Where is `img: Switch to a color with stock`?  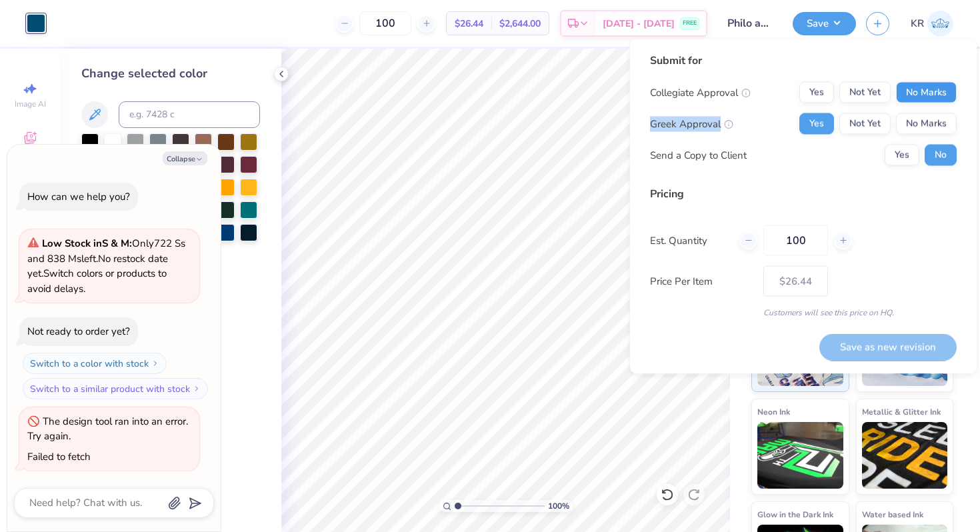
img: Switch to a color with stock is located at coordinates (155, 363).